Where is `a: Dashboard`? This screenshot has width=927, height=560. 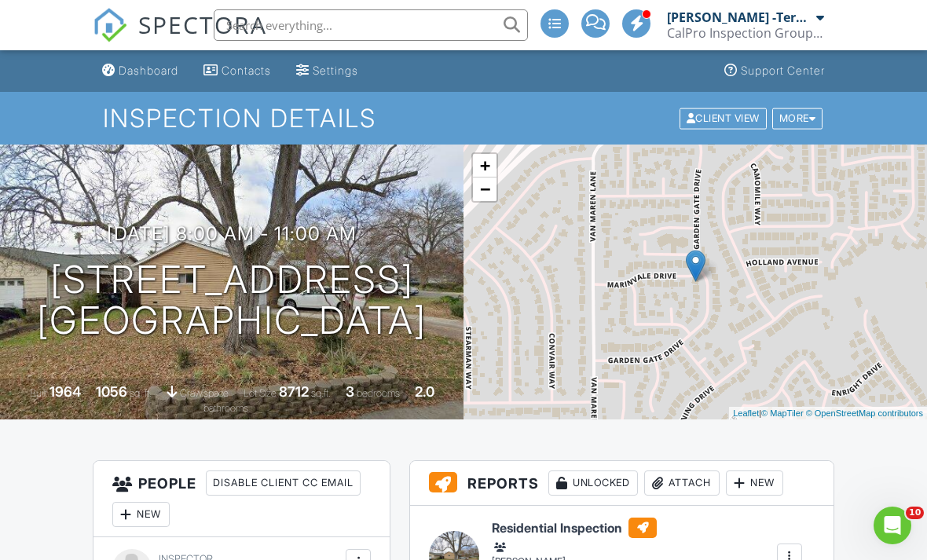
a: Dashboard is located at coordinates (140, 71).